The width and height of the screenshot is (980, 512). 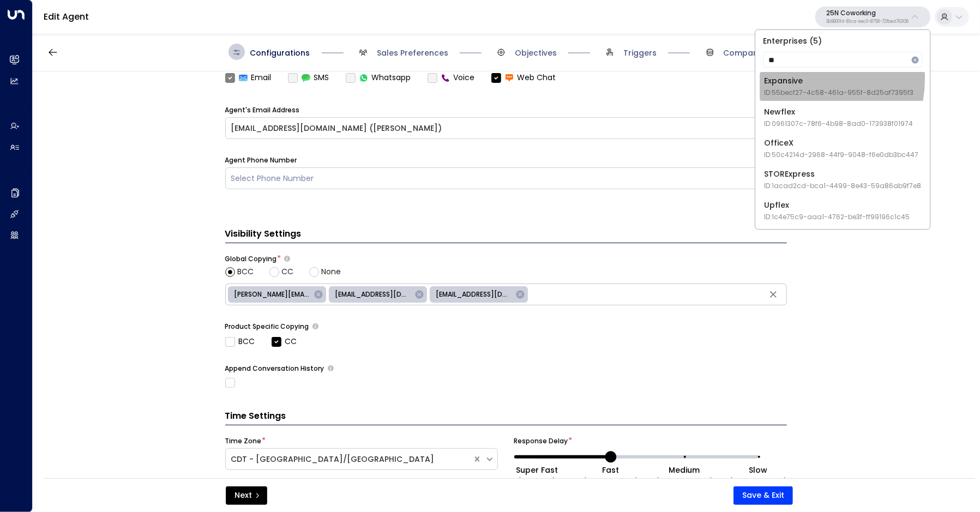 I want to click on span: ID: 0961307c-78f6-4b98-8ad0-173938f01974, so click(x=838, y=124).